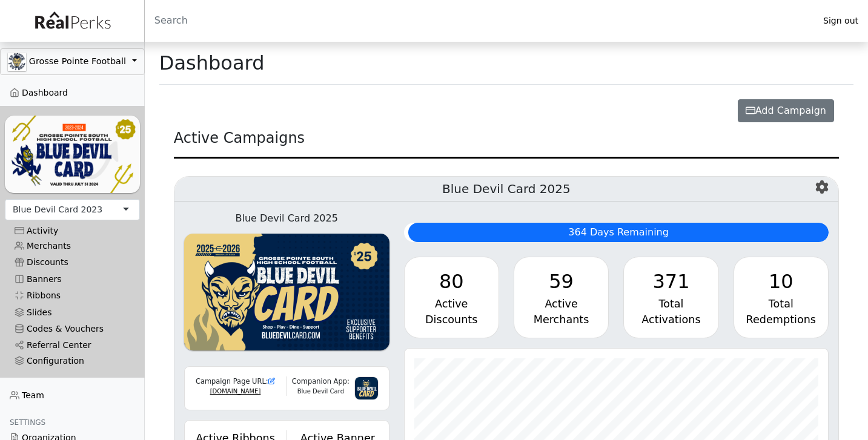 The image size is (868, 440). What do you see at coordinates (671, 297) in the screenshot?
I see `a: 371 Total Activations` at bounding box center [671, 297].